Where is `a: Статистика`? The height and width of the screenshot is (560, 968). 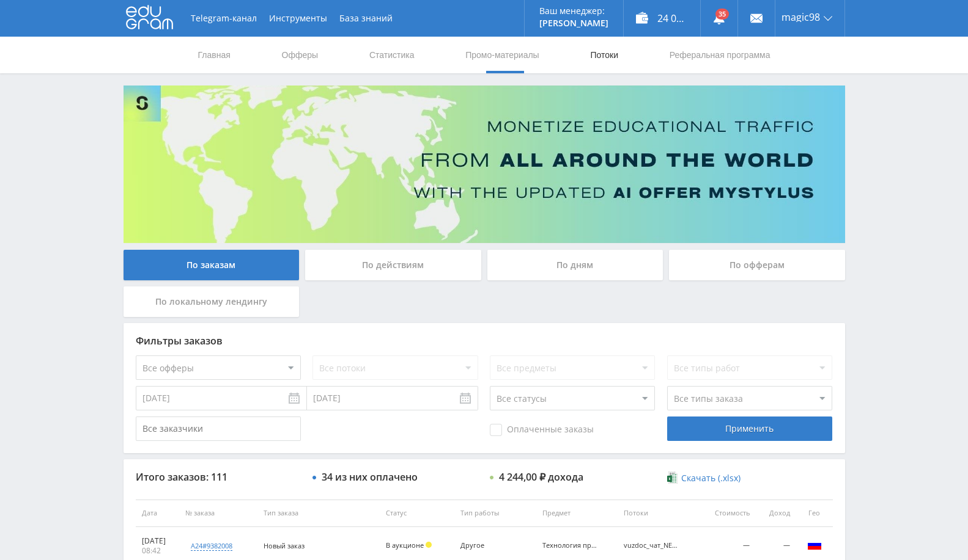 a: Статистика is located at coordinates (392, 55).